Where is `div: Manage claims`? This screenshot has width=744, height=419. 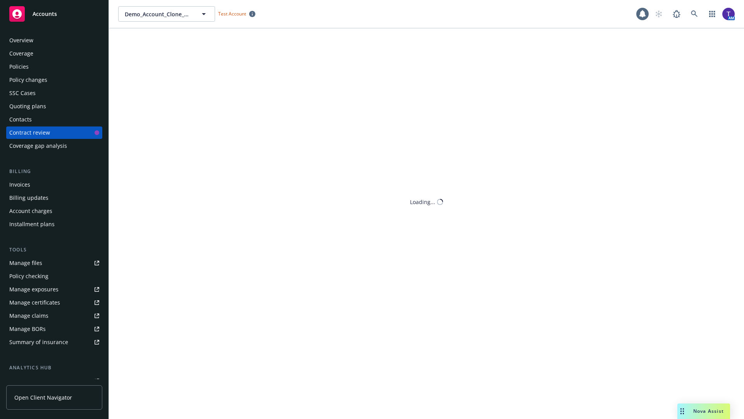
div: Manage claims is located at coordinates (29, 316).